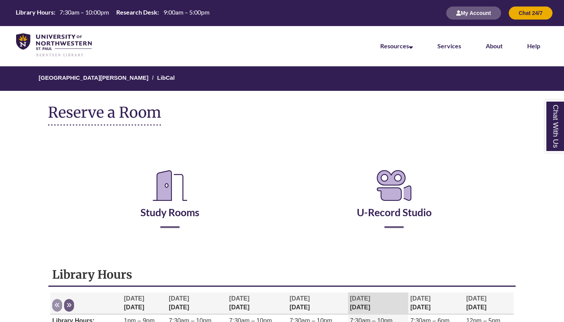  I want to click on button: Next week, so click(69, 306).